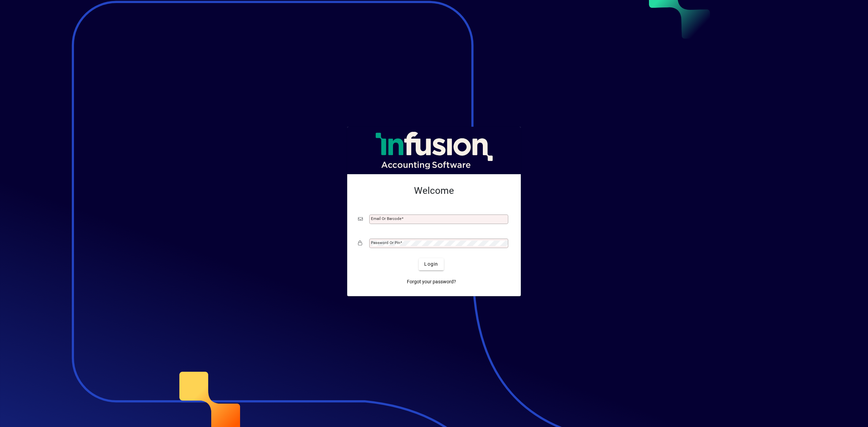 This screenshot has width=868, height=427. I want to click on button: Login, so click(431, 265).